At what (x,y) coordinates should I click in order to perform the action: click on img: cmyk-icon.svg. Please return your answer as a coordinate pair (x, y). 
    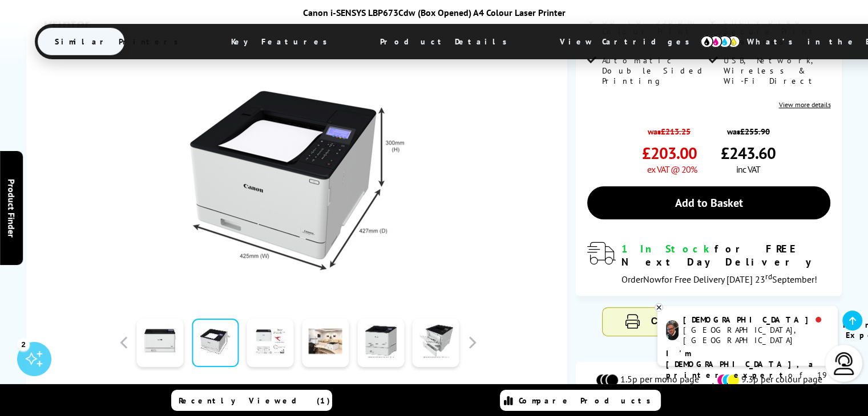
    Looking at the image, I should click on (720, 42).